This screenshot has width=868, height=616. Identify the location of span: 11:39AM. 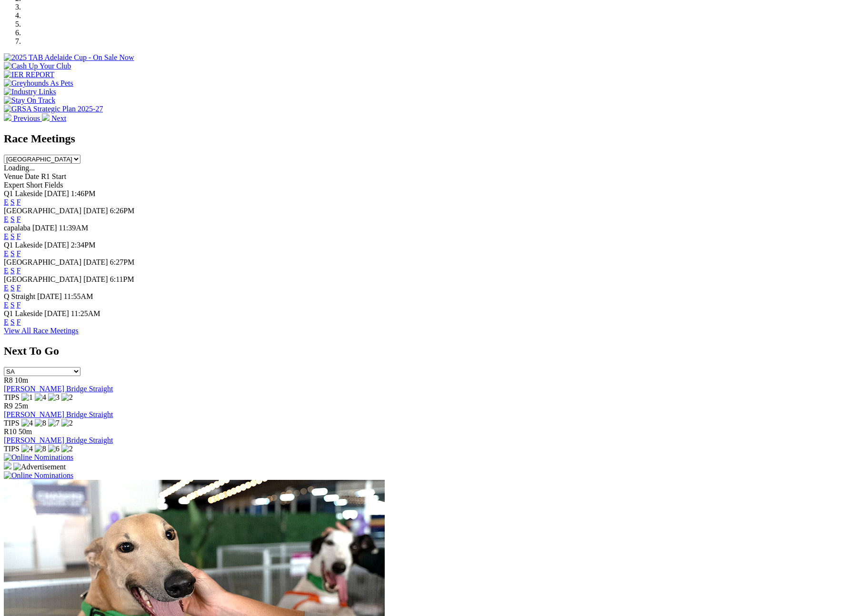
(74, 227).